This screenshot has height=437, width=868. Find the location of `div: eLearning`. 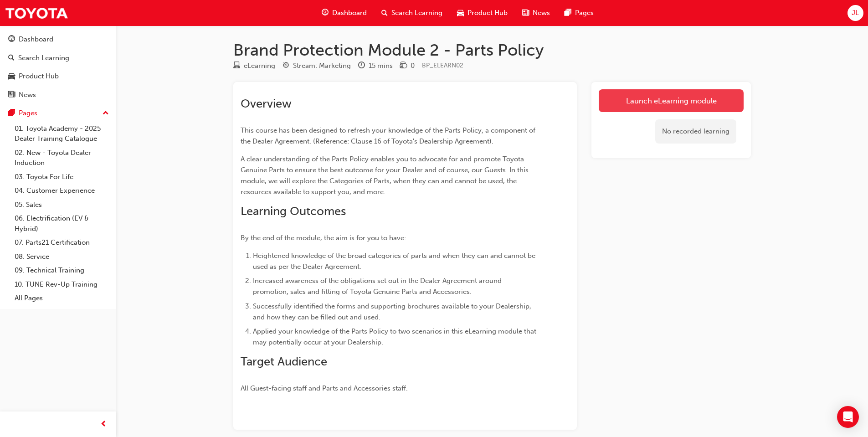

div: eLearning is located at coordinates (259, 65).